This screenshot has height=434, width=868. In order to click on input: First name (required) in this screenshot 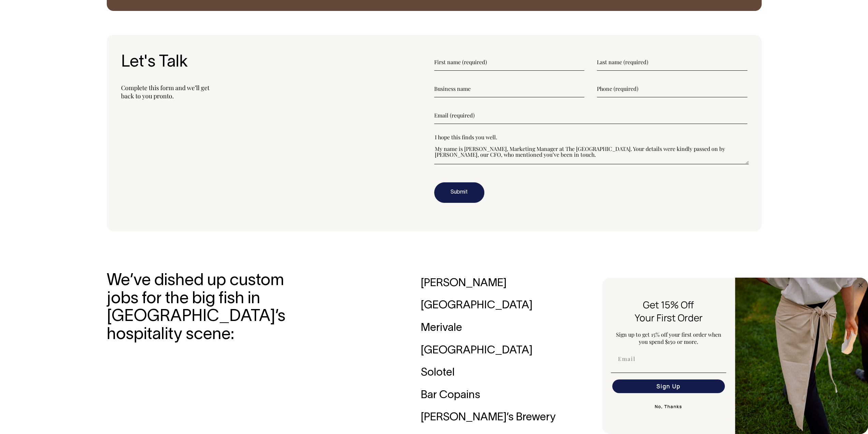, I will do `click(509, 62)`.